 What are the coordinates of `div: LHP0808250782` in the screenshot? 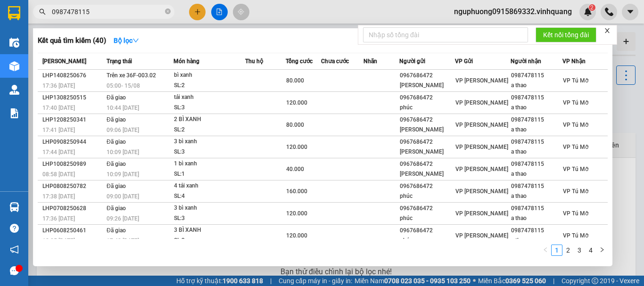 It's located at (73, 186).